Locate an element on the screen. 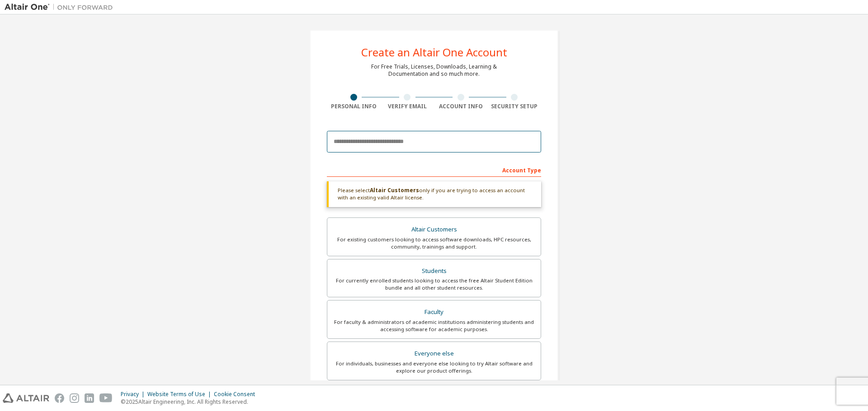 The width and height of the screenshot is (868, 411). div: Please select only if you are trying to access an account with an existing valid Altair license. is located at coordinates (434, 194).